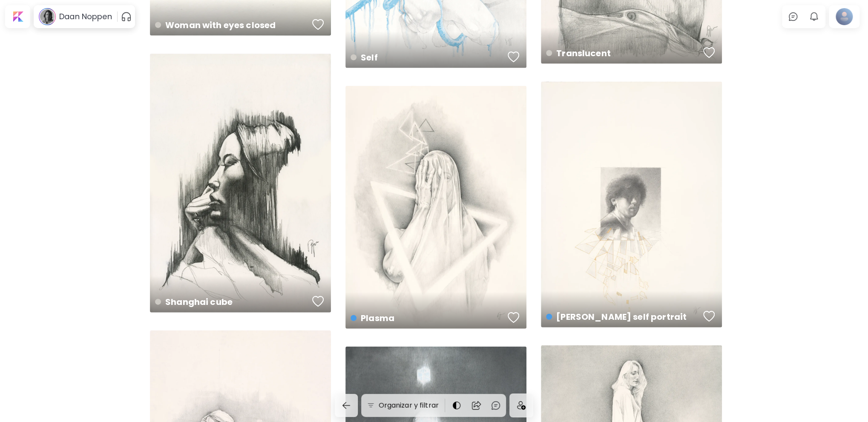 This screenshot has height=422, width=868. What do you see at coordinates (346, 406) in the screenshot?
I see `img: back` at bounding box center [346, 406].